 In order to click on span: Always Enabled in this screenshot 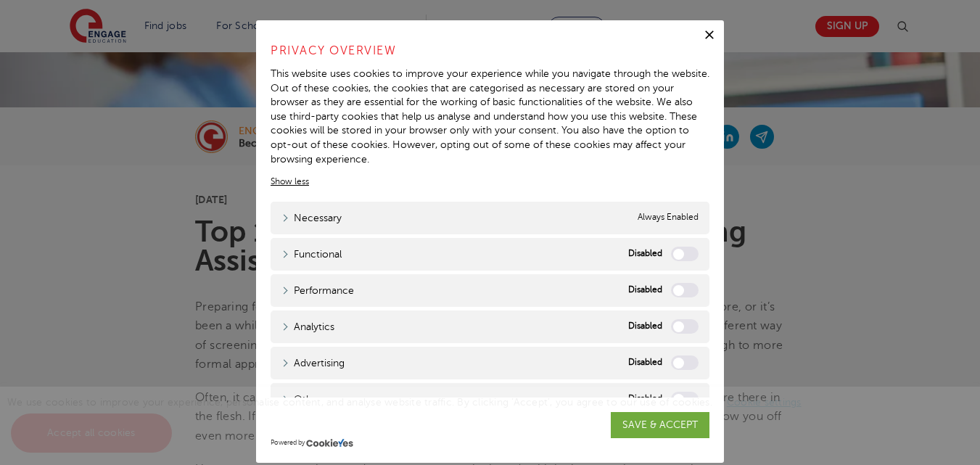, I will do `click(668, 218)`.